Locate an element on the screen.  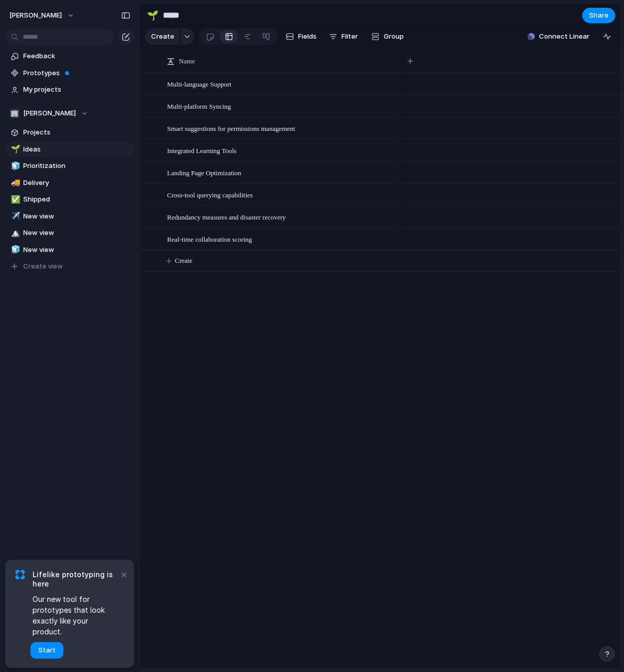
div: 🌱Ideas is located at coordinates (69, 149).